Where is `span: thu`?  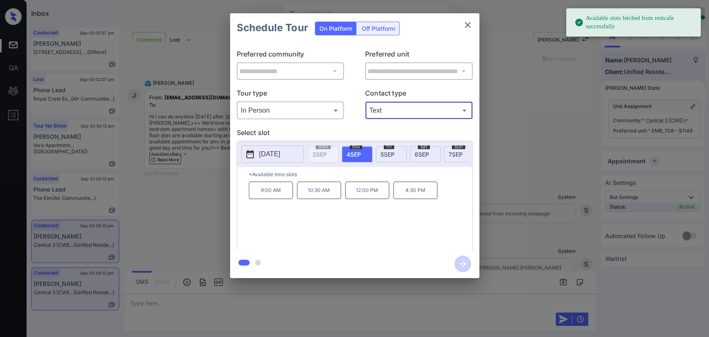
span: thu is located at coordinates (356, 147).